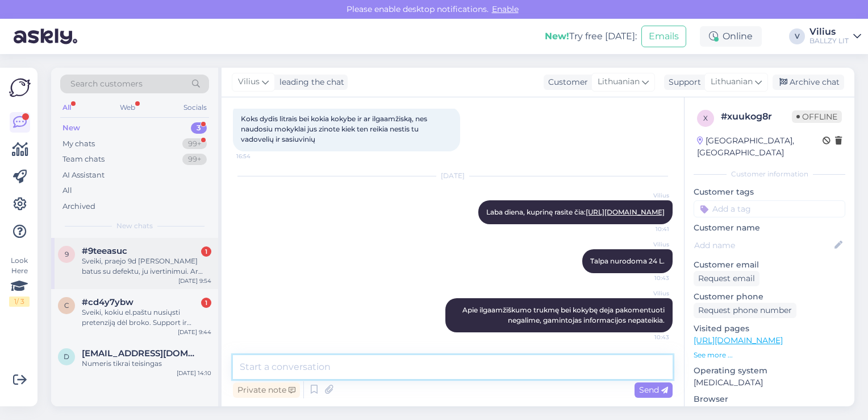 This screenshot has width=868, height=420. What do you see at coordinates (575, 211) in the screenshot?
I see `span: Laba diena, kuprinę rasite čia:` at bounding box center [575, 211].